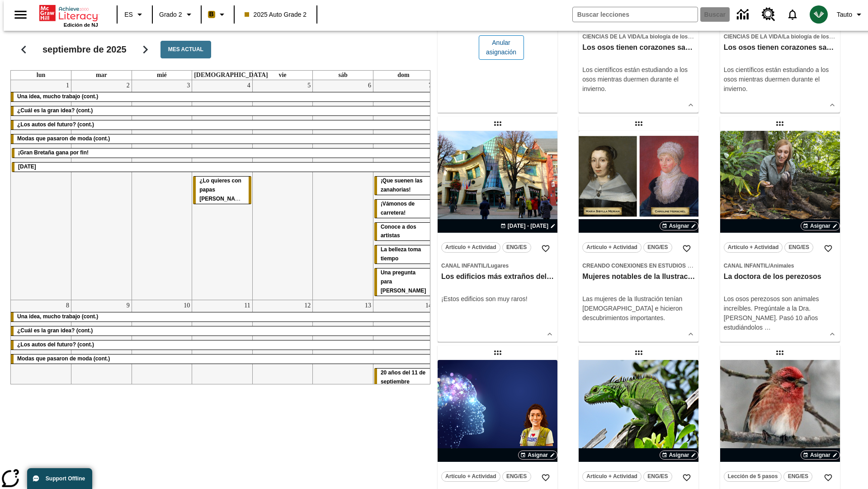  I want to click on span: ¡Que suenen las zanahorias!, so click(402, 185).